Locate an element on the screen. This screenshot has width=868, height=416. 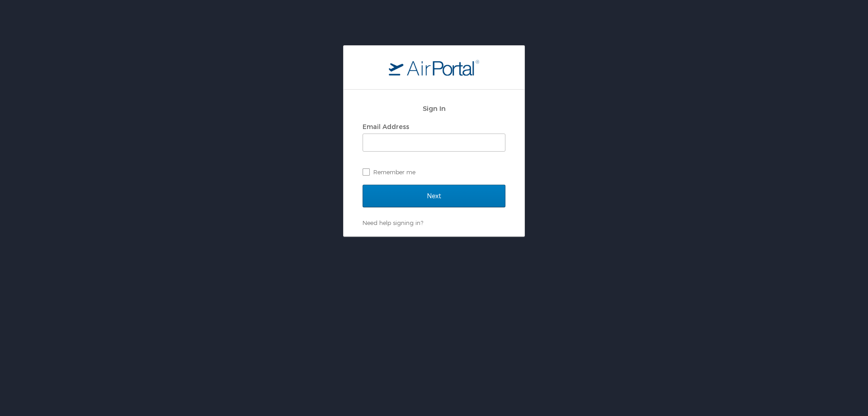
a: Need help signing in? is located at coordinates (393, 223).